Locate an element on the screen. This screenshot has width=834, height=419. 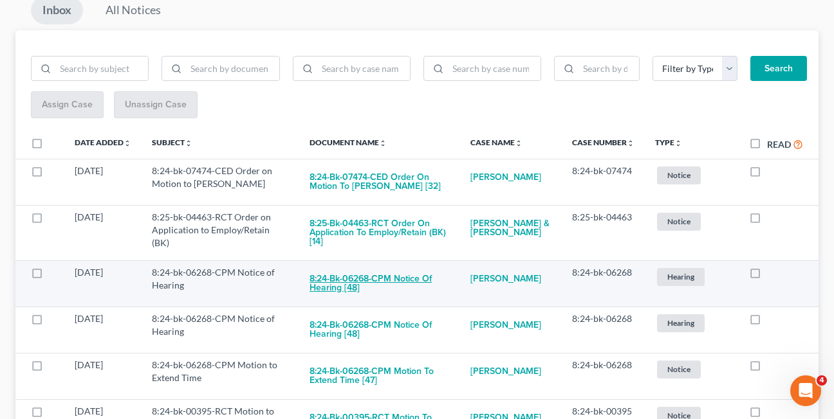
td: 8:24-bk-06268-CPM Motion to Extend Time is located at coordinates (220, 376).